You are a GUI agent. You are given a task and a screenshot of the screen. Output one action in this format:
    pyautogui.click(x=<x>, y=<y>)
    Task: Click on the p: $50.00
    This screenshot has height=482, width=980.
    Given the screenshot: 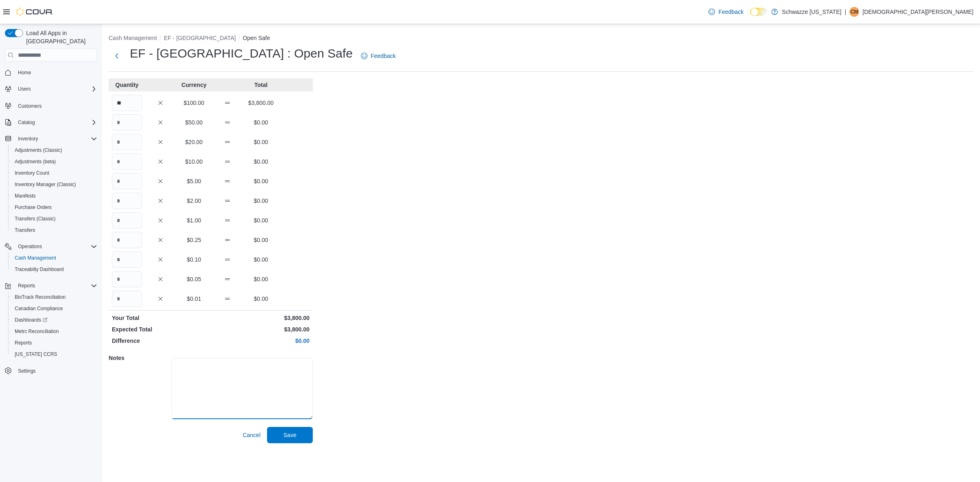 What is the action you would take?
    pyautogui.click(x=194, y=122)
    